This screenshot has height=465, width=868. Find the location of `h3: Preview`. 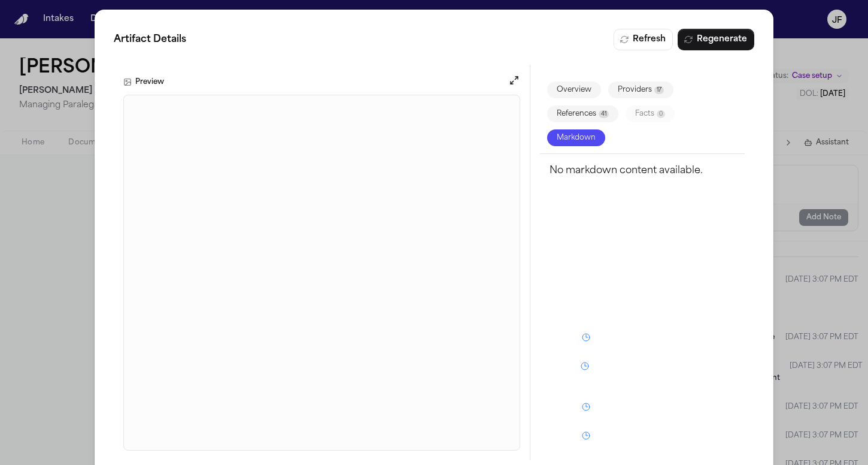

h3: Preview is located at coordinates (149, 82).